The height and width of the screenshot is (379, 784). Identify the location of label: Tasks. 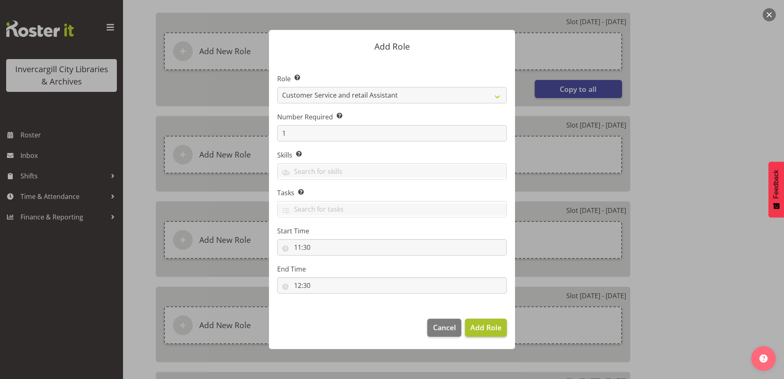
(392, 193).